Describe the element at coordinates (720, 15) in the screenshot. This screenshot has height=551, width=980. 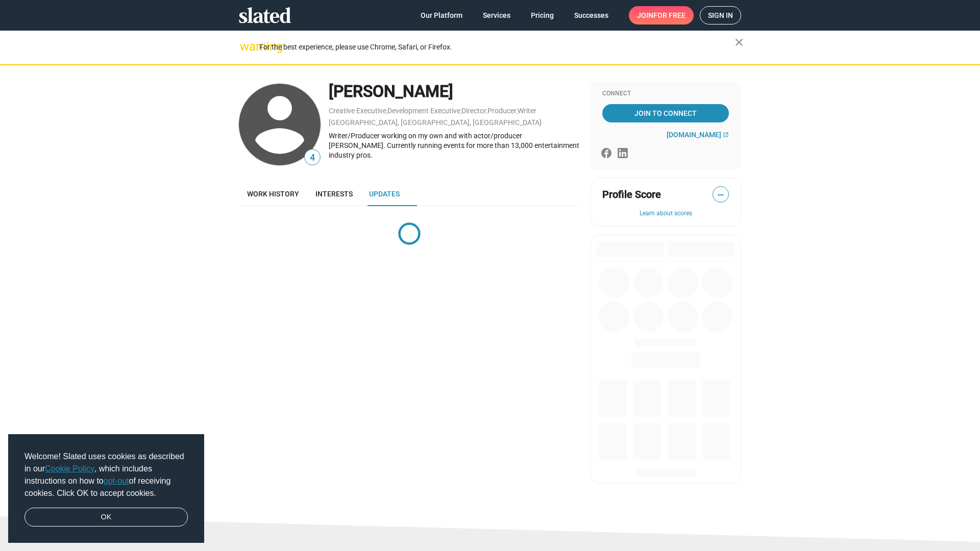
I see `span: Sign in` at that location.